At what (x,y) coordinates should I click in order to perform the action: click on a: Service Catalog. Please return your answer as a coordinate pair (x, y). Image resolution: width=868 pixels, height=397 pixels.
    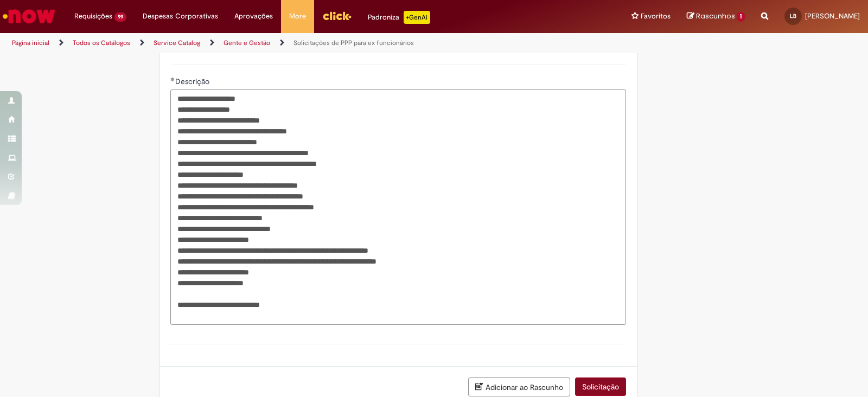
    Looking at the image, I should click on (177, 43).